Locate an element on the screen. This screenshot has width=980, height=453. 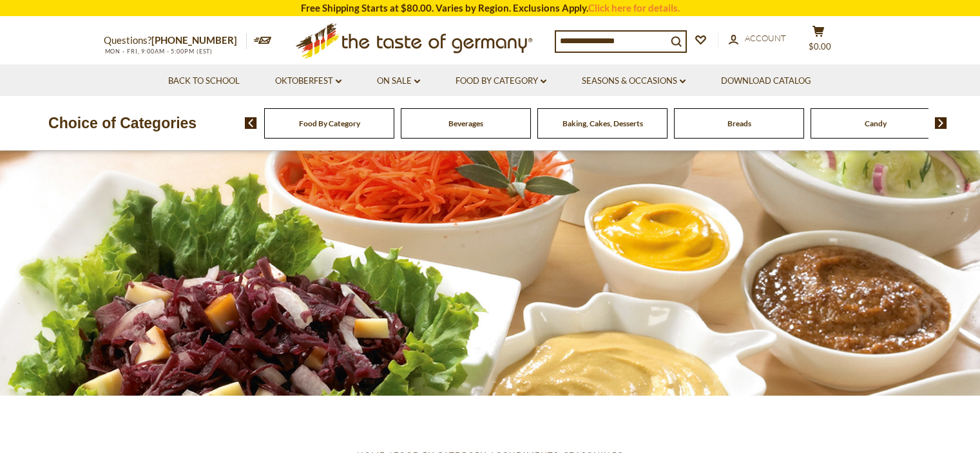
span: Candy is located at coordinates (875, 123).